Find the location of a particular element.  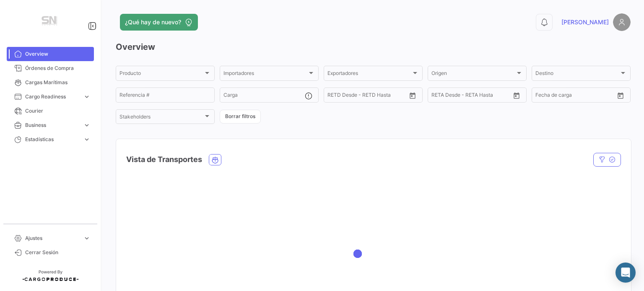

span: Courier is located at coordinates (58, 111).